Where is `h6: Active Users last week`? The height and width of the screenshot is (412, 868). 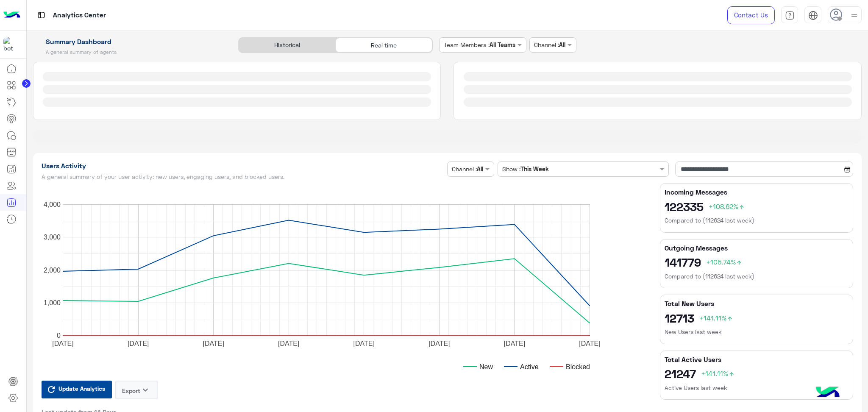 h6: Active Users last week is located at coordinates (757, 388).